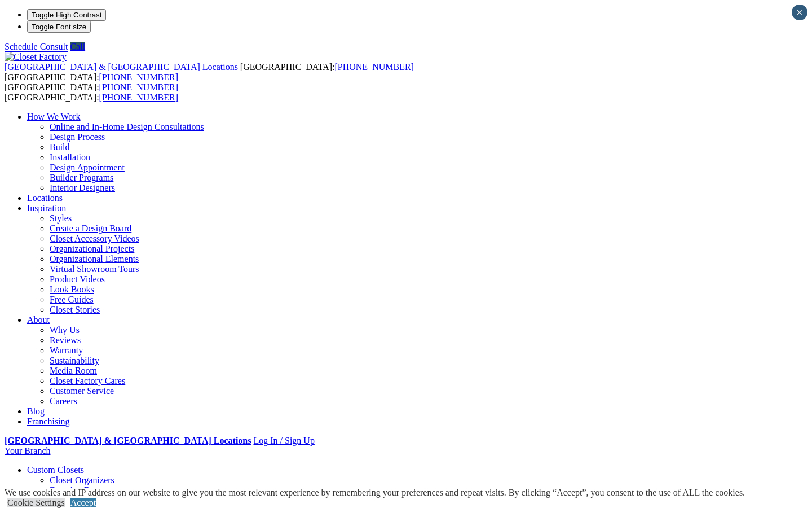 This screenshot has height=508, width=812. I want to click on a: Customer Service, so click(81, 390).